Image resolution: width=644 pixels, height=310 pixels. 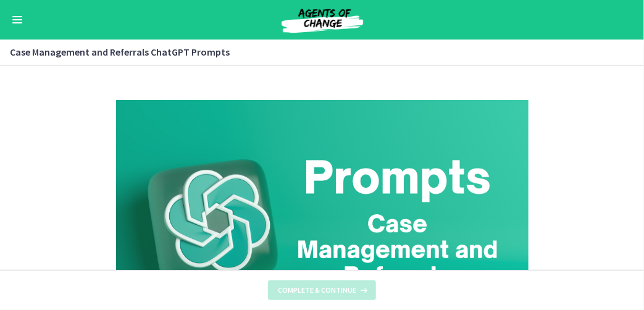 I want to click on button: Complete & continue, so click(x=322, y=290).